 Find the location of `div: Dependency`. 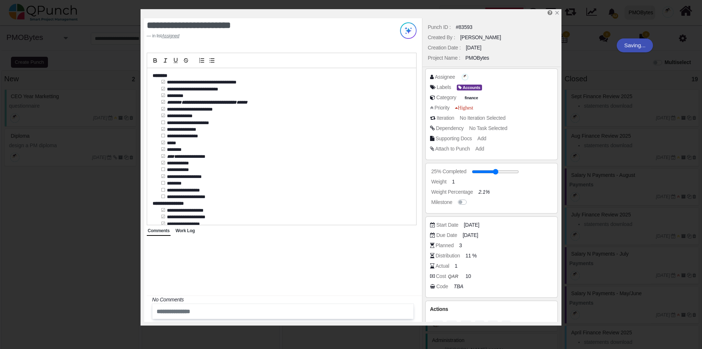

div: Dependency is located at coordinates (450, 128).